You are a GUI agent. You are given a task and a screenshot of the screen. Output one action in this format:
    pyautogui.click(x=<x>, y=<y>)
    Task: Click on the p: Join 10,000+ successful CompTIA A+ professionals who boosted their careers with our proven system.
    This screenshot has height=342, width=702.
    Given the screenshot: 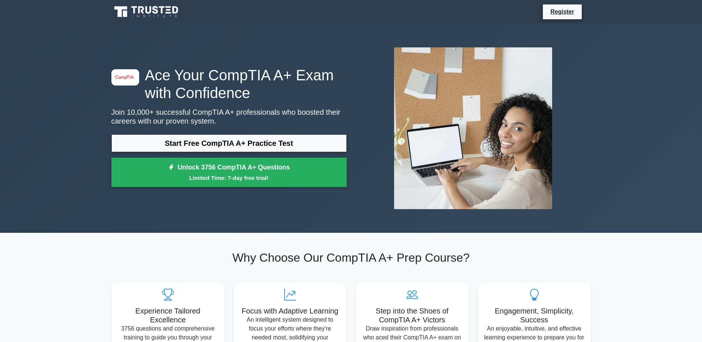 What is the action you would take?
    pyautogui.click(x=229, y=117)
    